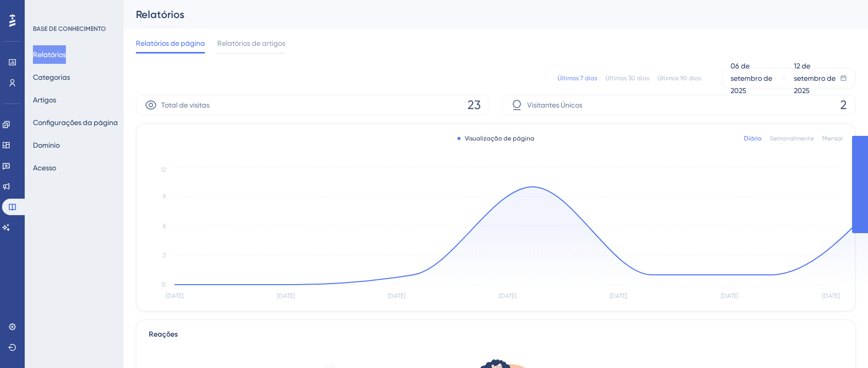  What do you see at coordinates (163, 284) in the screenshot?
I see `tspan: 0` at bounding box center [163, 284].